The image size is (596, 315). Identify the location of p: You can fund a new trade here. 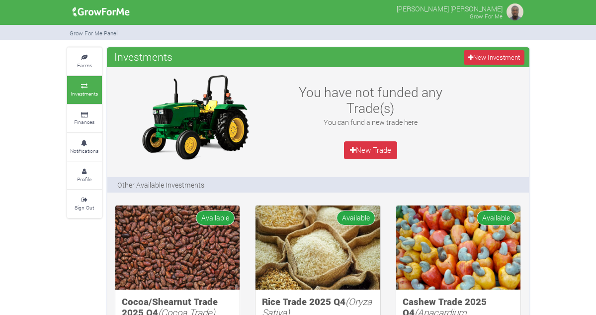
(370, 122).